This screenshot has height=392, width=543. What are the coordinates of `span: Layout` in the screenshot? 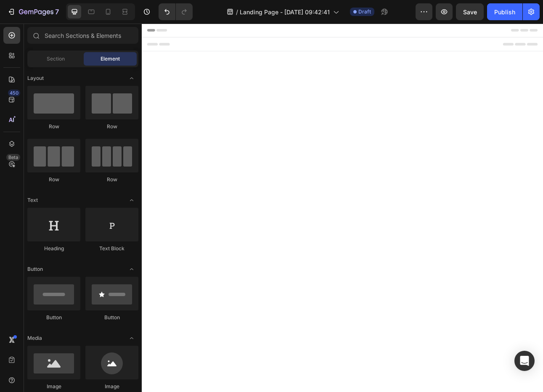 It's located at (36, 78).